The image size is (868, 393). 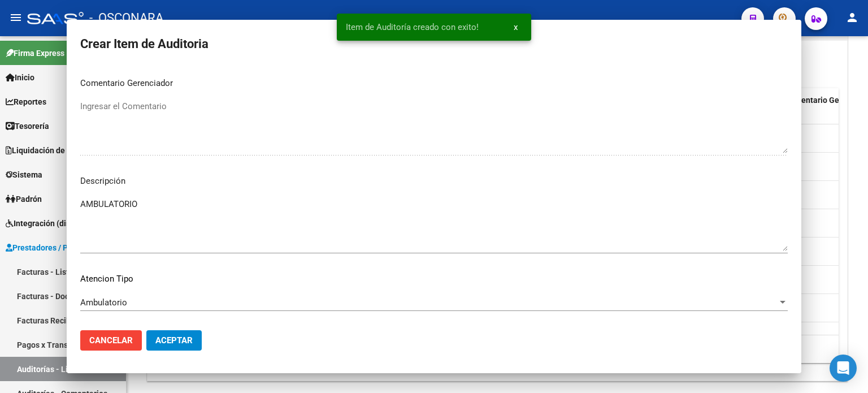 I want to click on span: Item de Auditoría creado con exito!, so click(x=412, y=27).